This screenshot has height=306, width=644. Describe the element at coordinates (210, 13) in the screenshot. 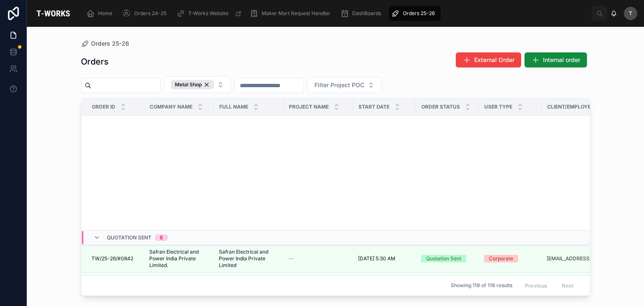

I see `a: T-Works Website` at that location.